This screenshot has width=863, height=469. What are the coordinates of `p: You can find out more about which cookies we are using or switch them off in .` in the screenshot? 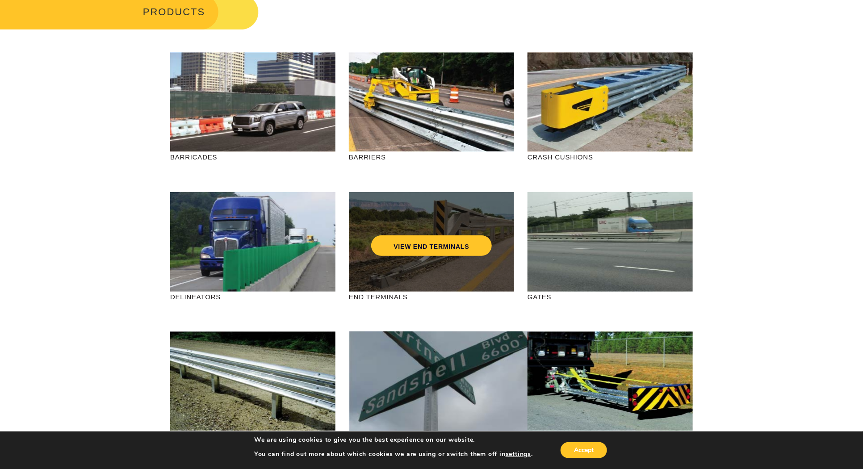 It's located at (393, 454).